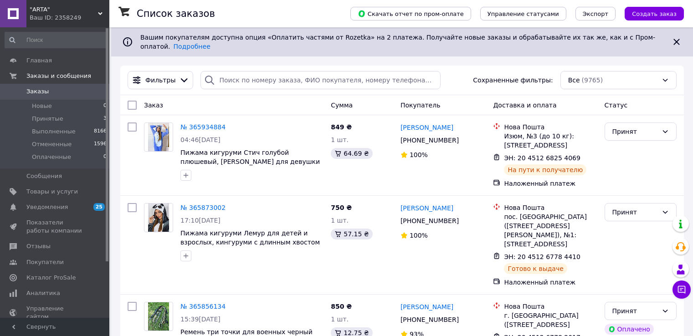  What do you see at coordinates (398, 42) in the screenshot?
I see `span: Вашим покупателям доступна опция «Оплатить частями от Rozetka» на 2 платежа. Получайте новые зака...` at bounding box center [398, 42].